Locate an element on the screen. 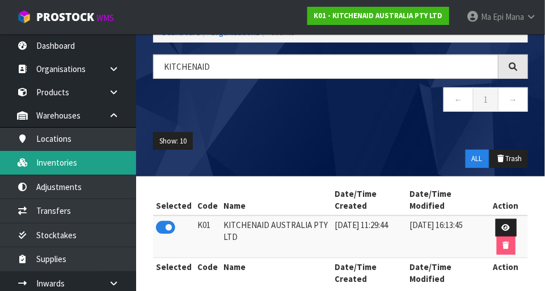 Image resolution: width=545 pixels, height=291 pixels. a: Organisations is located at coordinates (235, 32).